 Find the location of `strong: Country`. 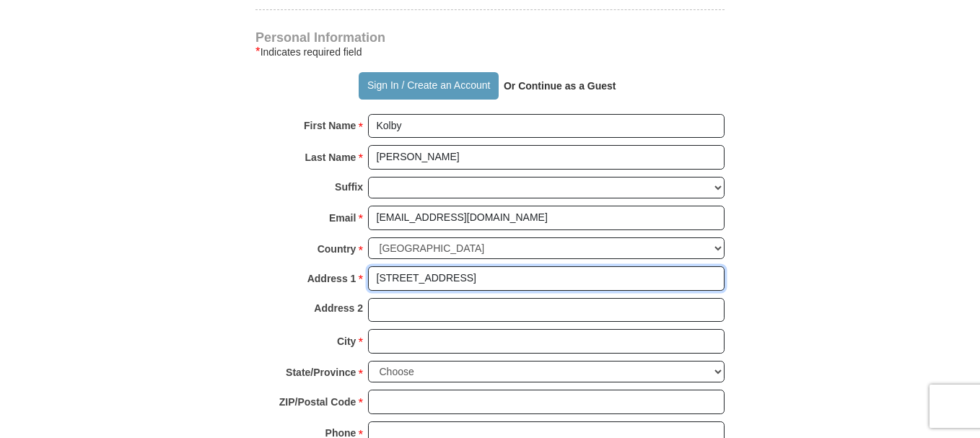

strong: Country is located at coordinates (337, 249).